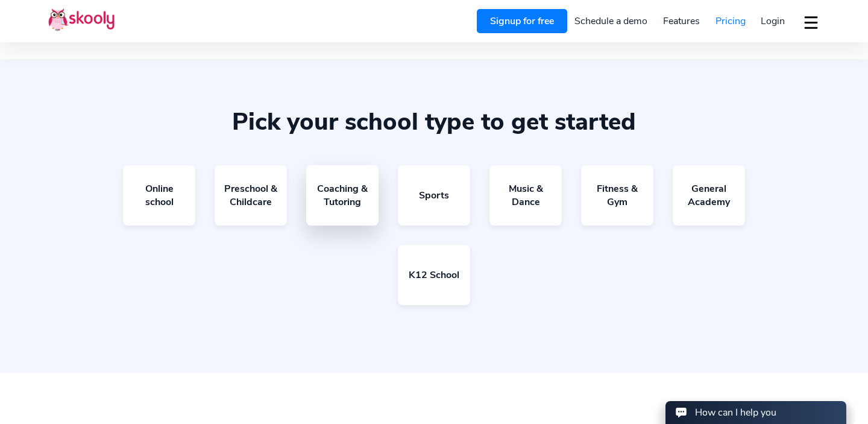  What do you see at coordinates (250, 195) in the screenshot?
I see `a: Preschool & Childcare` at bounding box center [250, 195].